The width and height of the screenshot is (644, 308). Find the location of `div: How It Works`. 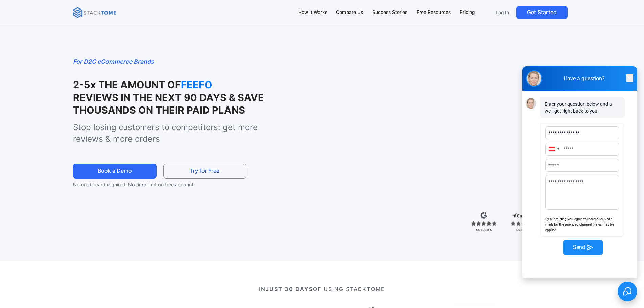

div: How It Works is located at coordinates (313, 12).